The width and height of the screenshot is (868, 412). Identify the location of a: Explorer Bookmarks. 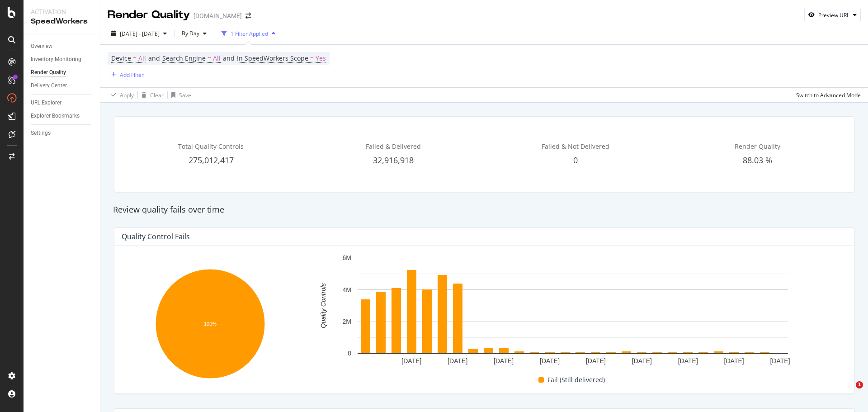
(62, 116).